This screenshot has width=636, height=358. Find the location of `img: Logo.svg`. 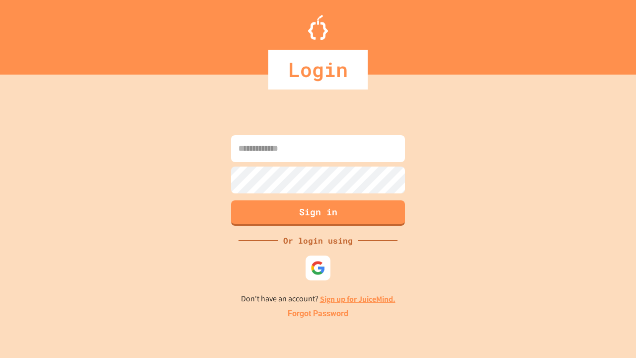

img: Logo.svg is located at coordinates (318, 27).